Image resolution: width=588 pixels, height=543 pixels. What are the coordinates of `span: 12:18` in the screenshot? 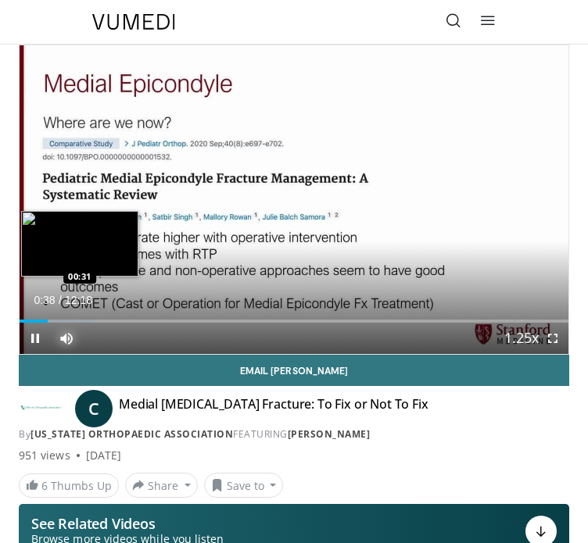 It's located at (78, 300).